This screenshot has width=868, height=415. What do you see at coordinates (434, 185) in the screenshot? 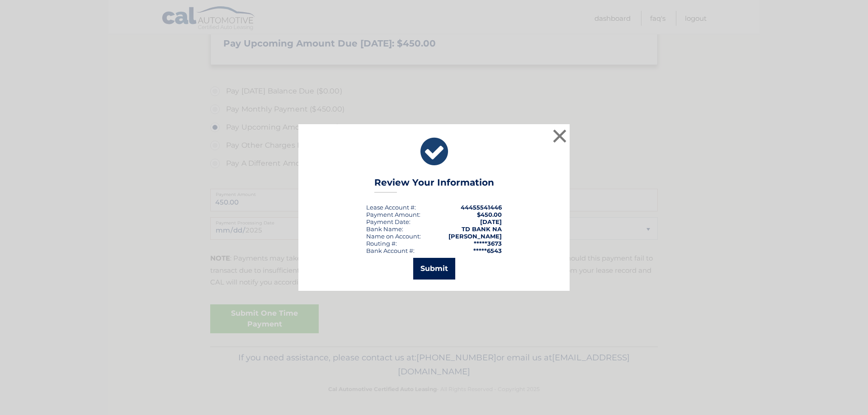
I see `h3: Review Your Information` at bounding box center [434, 185].